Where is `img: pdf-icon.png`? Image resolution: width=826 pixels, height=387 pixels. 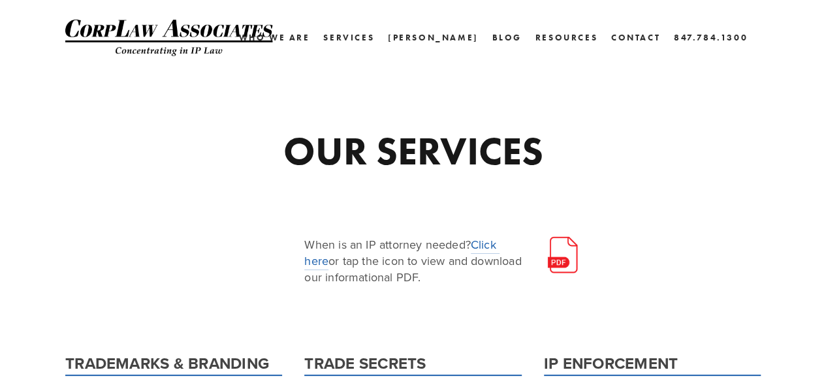
img: pdf-icon.png is located at coordinates (563, 255).